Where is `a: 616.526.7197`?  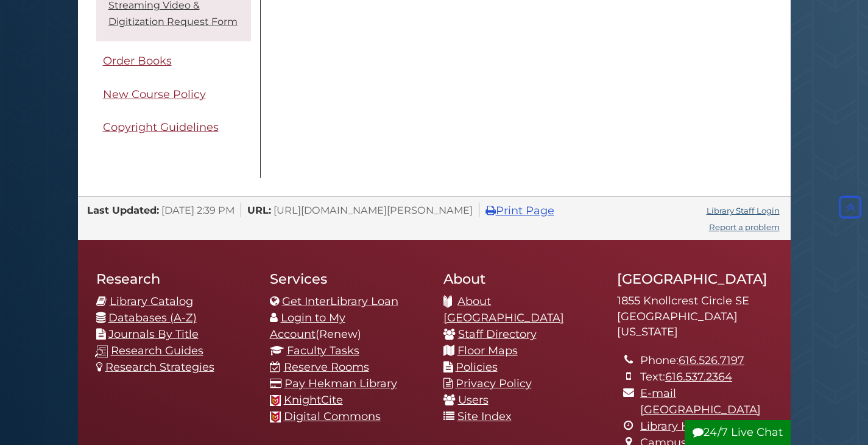
a: 616.526.7197 is located at coordinates (711, 360).